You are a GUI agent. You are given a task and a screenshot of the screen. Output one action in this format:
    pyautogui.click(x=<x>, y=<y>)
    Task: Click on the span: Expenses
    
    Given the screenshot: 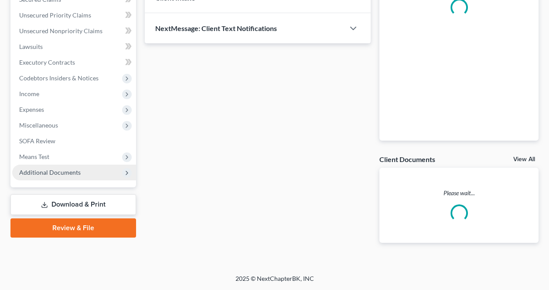 What is the action you would take?
    pyautogui.click(x=31, y=109)
    